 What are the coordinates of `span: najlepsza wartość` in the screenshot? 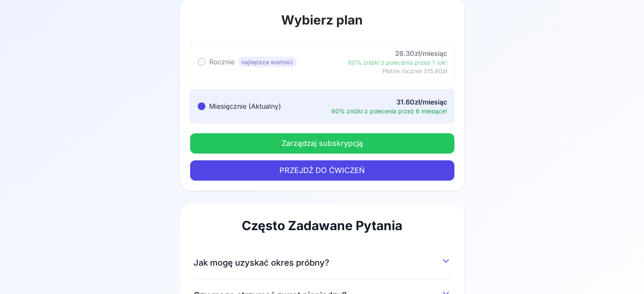 It's located at (267, 62).